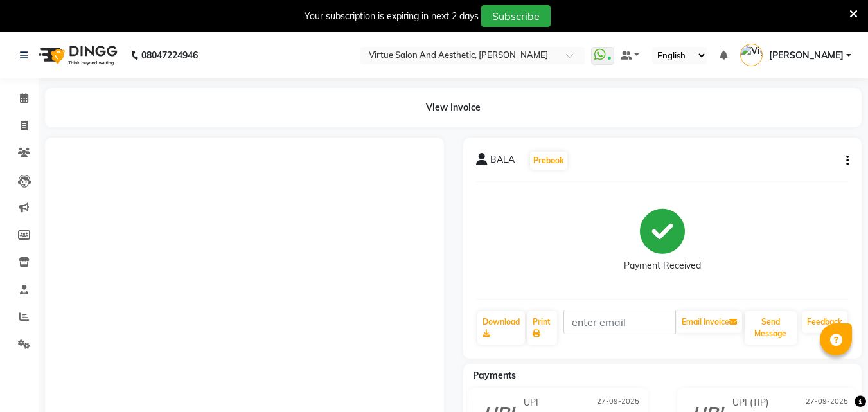 This screenshot has width=868, height=412. I want to click on div: Payment Received, so click(663, 265).